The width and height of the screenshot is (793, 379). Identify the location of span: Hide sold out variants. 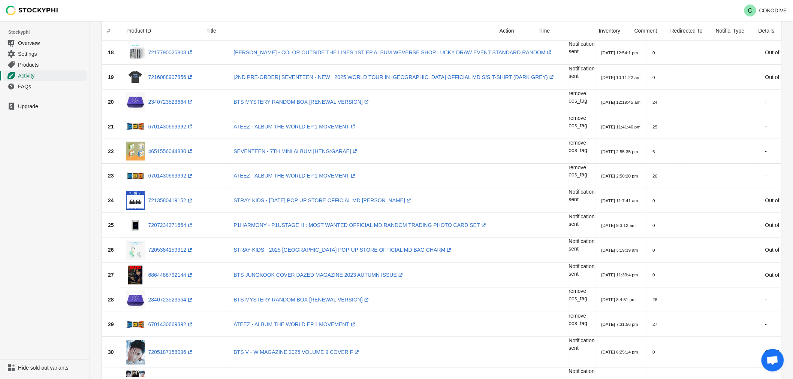
(51, 368).